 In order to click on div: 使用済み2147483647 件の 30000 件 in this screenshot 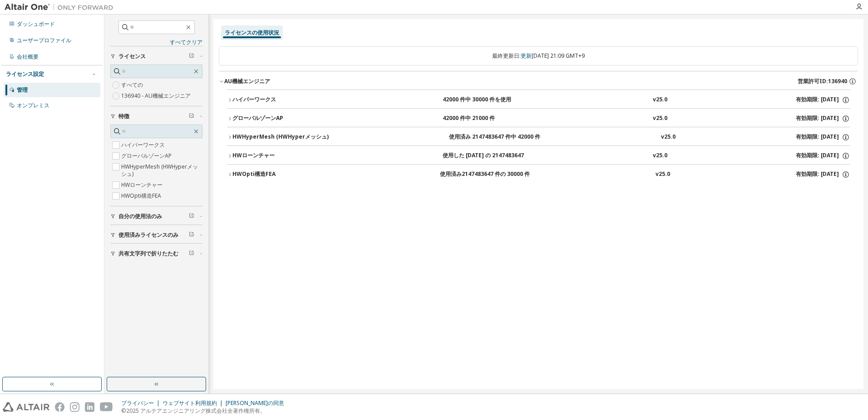, I will do `click(485, 174)`.